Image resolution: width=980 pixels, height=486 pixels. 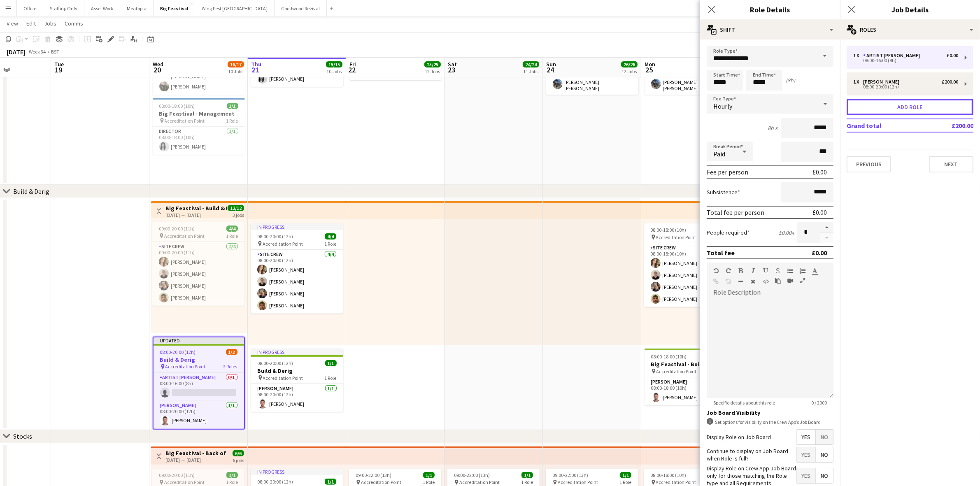 I want to click on div: BST, so click(x=55, y=52).